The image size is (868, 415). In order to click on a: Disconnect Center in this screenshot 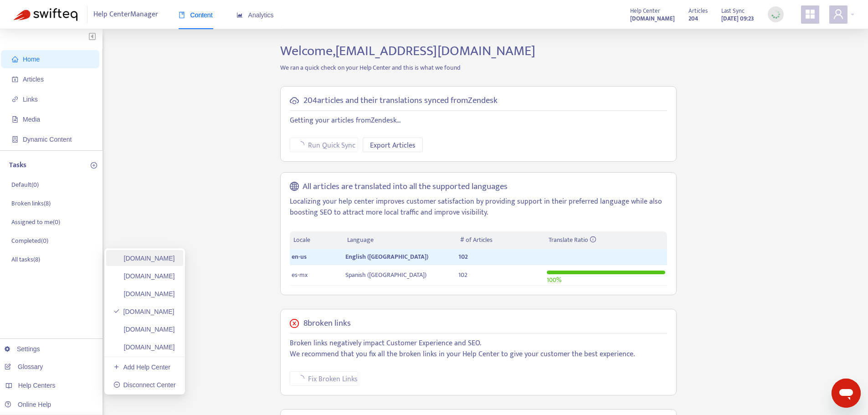, I will do `click(145, 385)`.